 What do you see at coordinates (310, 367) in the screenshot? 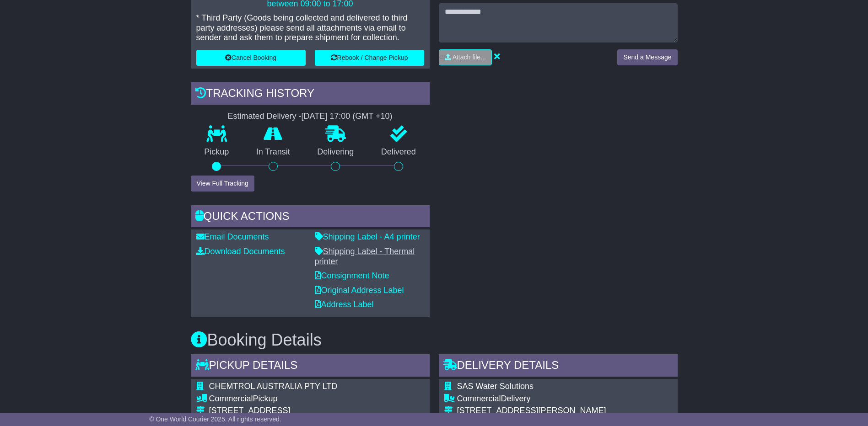
I see `div: Pickup Details` at bounding box center [310, 367].